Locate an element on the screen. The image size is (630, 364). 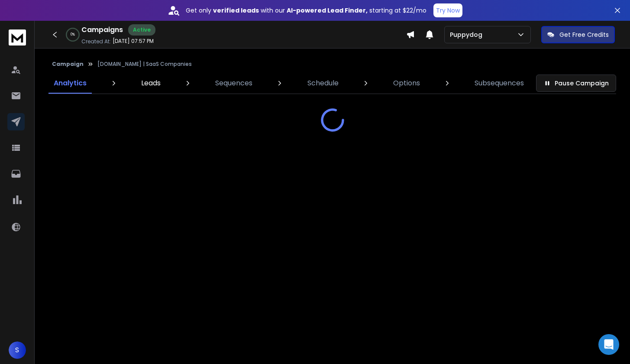
p: 0 % is located at coordinates (73, 35).